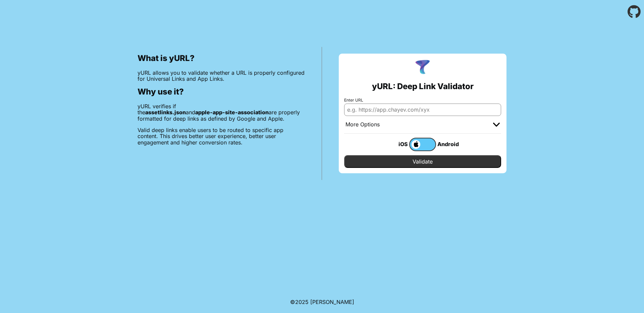 The width and height of the screenshot is (644, 313). I want to click on p: Valid deep links enable users to be routed to specific app content. This drives better user exper..., so click(221, 136).